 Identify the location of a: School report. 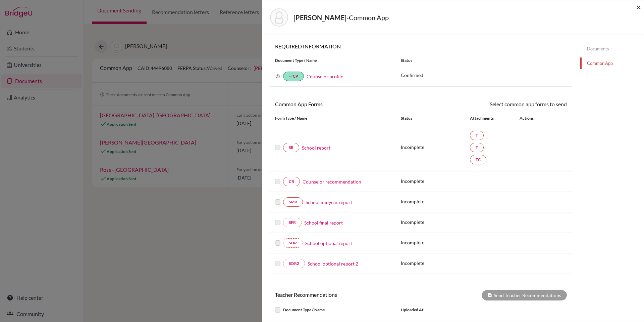
(316, 148).